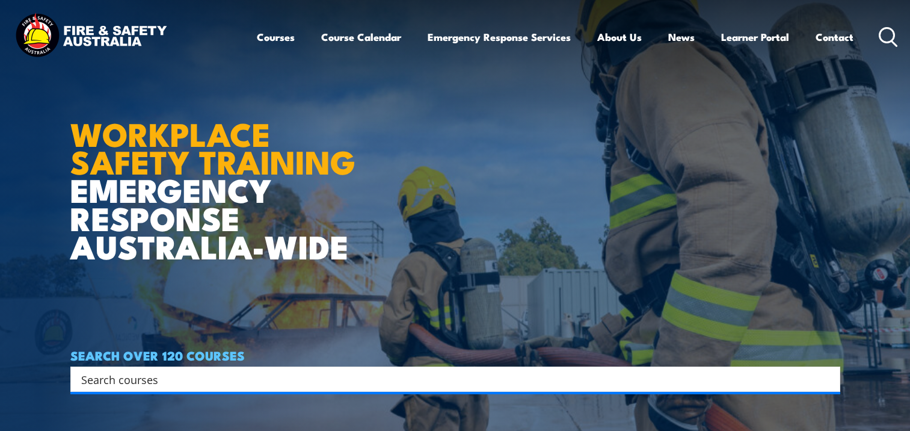  What do you see at coordinates (828, 379) in the screenshot?
I see `button: Search magnifier button` at bounding box center [828, 379].